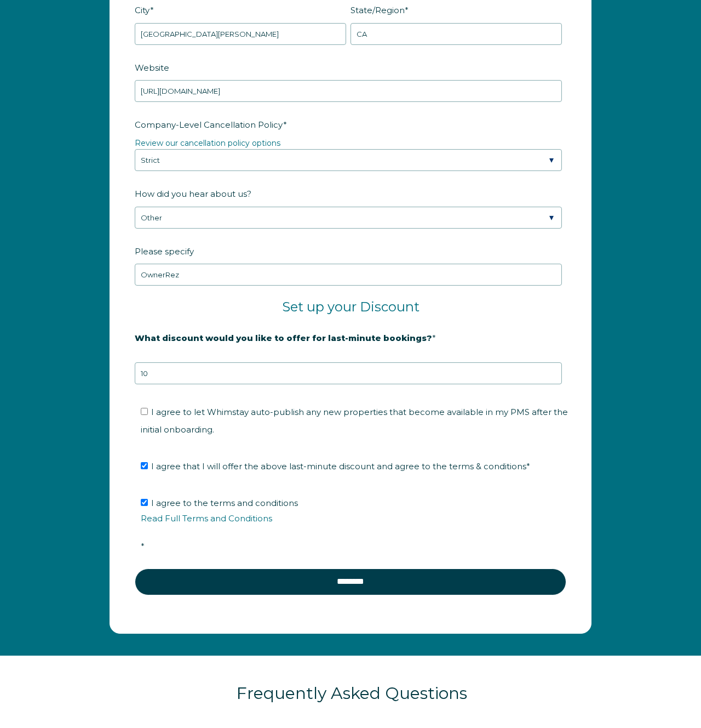  Describe the element at coordinates (144, 465) in the screenshot. I see `input: I agree that I will offer the above last-minute discount and agree to the terms & conditions*` at that location.